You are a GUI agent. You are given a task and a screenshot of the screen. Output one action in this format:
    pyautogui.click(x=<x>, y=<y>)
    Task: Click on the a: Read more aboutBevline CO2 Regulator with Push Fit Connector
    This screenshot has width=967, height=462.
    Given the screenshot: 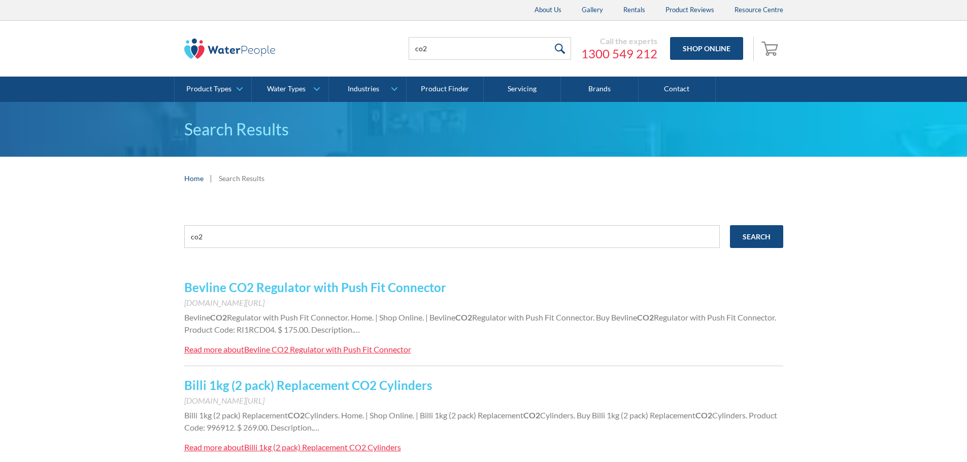 What is the action you would take?
    pyautogui.click(x=297, y=350)
    